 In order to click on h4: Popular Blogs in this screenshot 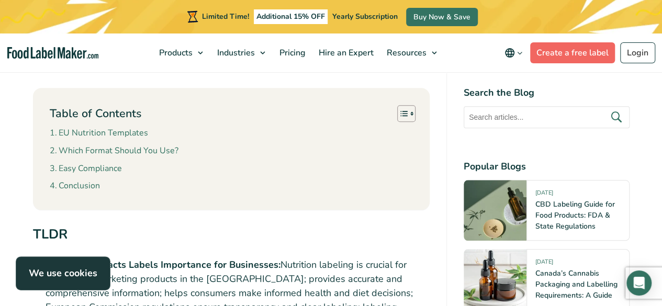, I will do `click(546, 166)`.